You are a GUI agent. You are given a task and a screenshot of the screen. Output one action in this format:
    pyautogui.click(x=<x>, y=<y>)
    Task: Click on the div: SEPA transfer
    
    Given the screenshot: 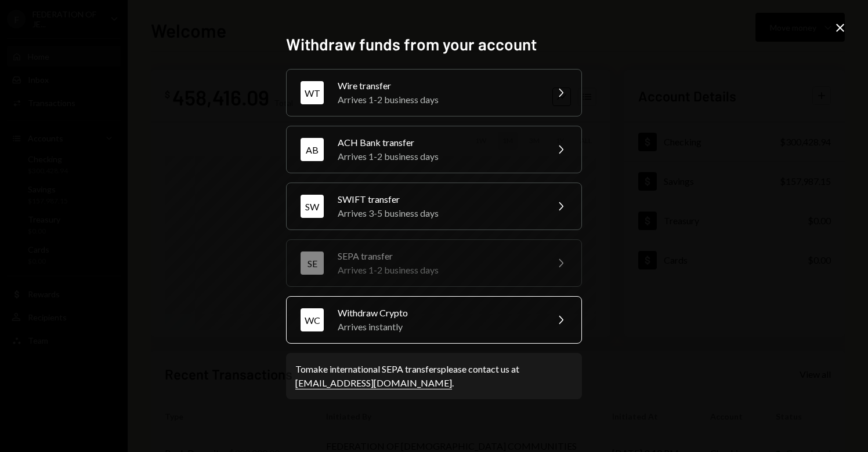 What is the action you would take?
    pyautogui.click(x=438, y=256)
    